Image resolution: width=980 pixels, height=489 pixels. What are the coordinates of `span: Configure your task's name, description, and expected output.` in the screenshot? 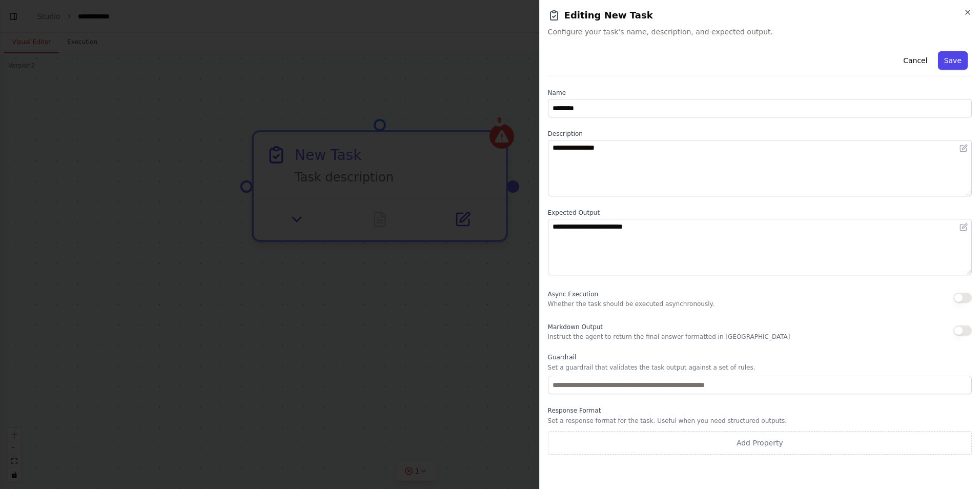 It's located at (759, 32).